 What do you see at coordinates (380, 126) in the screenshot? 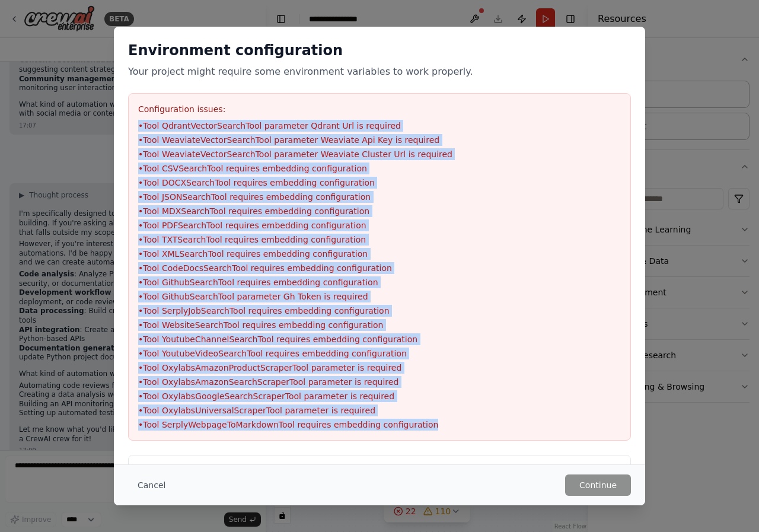
I see `li: • Tool QdrantVectorSearchTool parameter Qdrant Url is required` at bounding box center [380, 126].